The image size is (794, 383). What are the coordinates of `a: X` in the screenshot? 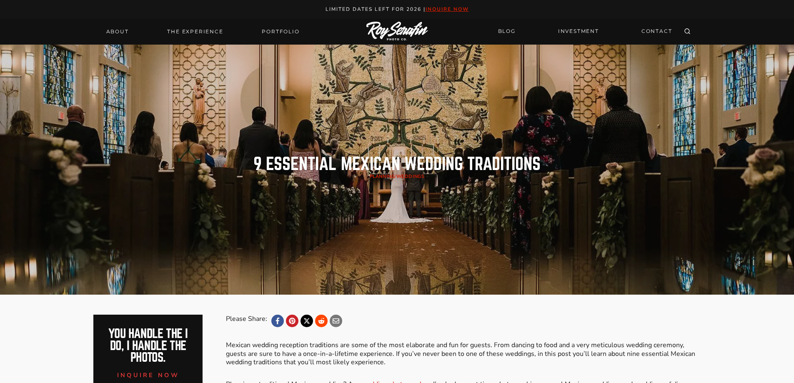 It's located at (307, 321).